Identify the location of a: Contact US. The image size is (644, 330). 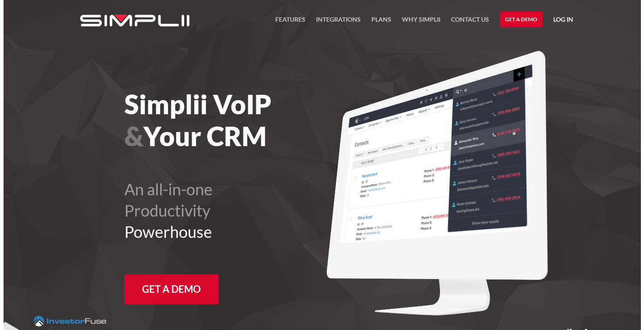
(470, 22).